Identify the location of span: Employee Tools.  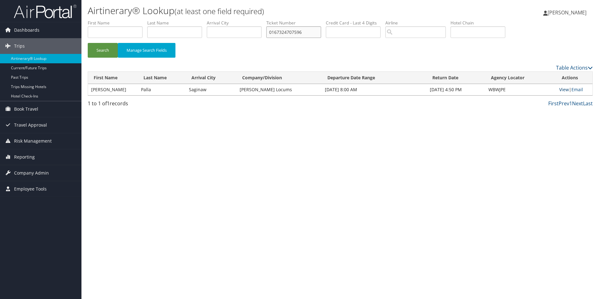
(30, 189).